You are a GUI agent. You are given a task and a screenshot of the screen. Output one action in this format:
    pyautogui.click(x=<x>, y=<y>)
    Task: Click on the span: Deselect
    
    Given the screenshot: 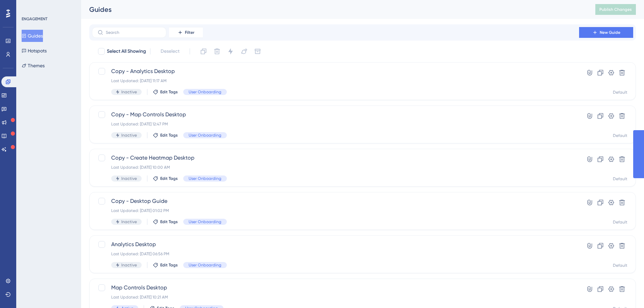 What is the action you would take?
    pyautogui.click(x=170, y=51)
    